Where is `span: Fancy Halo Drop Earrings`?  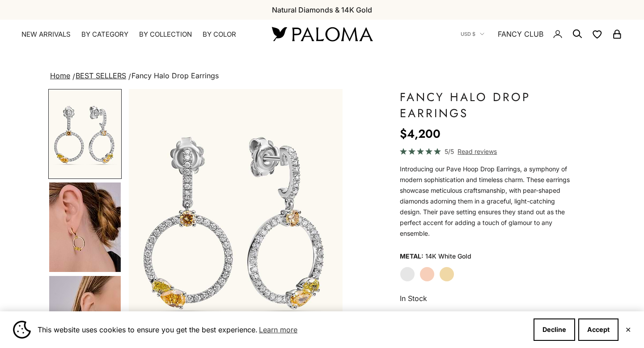 span: Fancy Halo Drop Earrings is located at coordinates (175, 76).